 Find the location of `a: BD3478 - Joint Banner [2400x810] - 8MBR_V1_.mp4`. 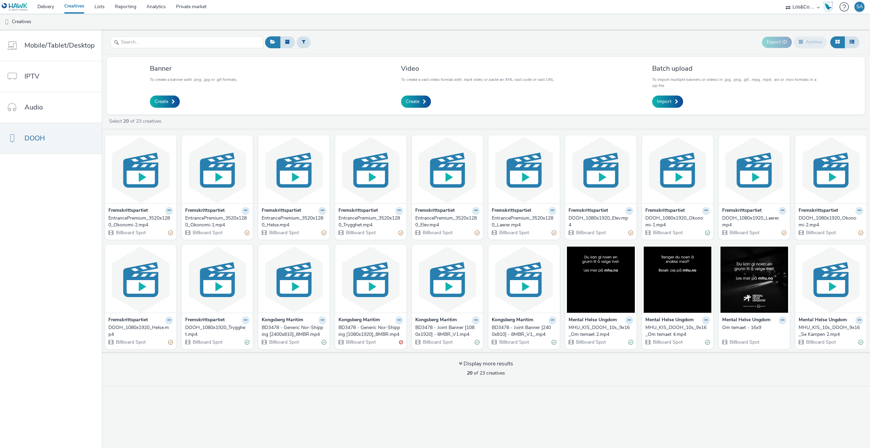

a: BD3478 - Joint Banner [2400x810] - 8MBR_V1_.mp4 is located at coordinates (524, 331).